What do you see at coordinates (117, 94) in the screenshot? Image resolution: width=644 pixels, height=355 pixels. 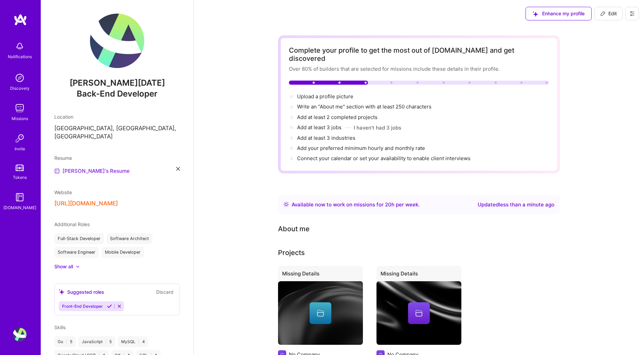 I see `span: Back-End Developer` at bounding box center [117, 94].